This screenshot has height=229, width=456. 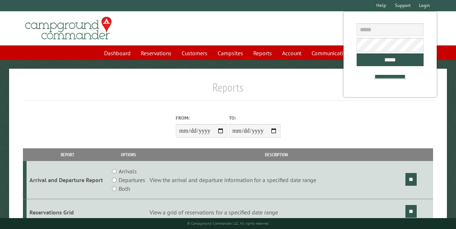 What do you see at coordinates (230, 53) in the screenshot?
I see `a: Campsites` at bounding box center [230, 53].